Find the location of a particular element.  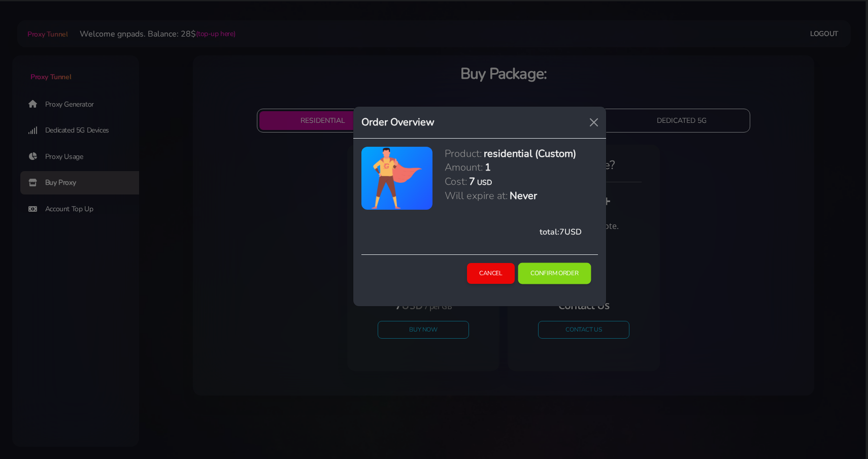

h5: 1 is located at coordinates (488, 167).